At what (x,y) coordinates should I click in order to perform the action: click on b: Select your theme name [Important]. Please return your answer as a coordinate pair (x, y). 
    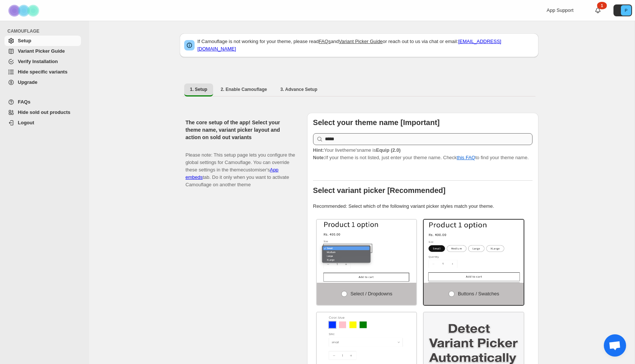
    Looking at the image, I should click on (376, 122).